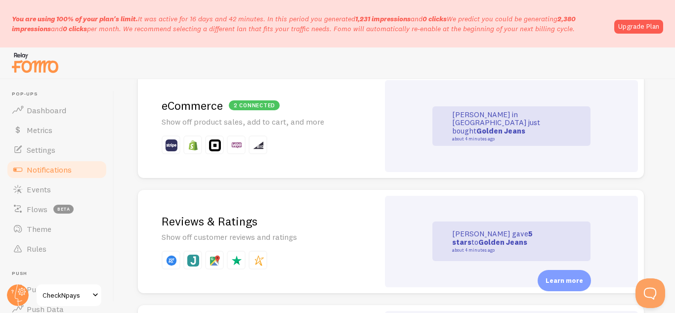  What do you see at coordinates (57, 289) in the screenshot?
I see `a: Push` at bounding box center [57, 289].